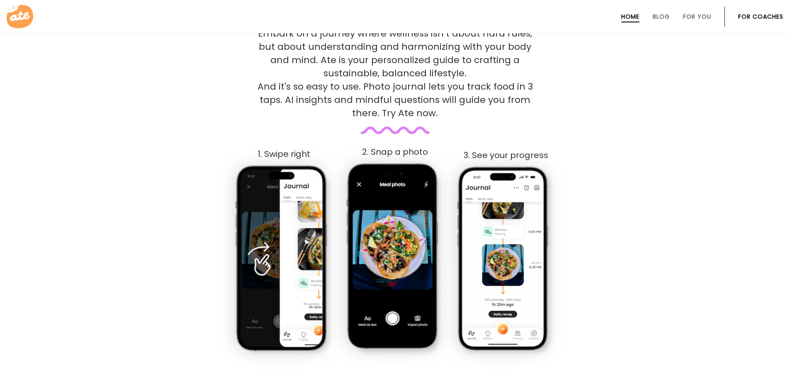 The width and height of the screenshot is (790, 378). Describe the element at coordinates (630, 17) in the screenshot. I see `a: Home` at that location.